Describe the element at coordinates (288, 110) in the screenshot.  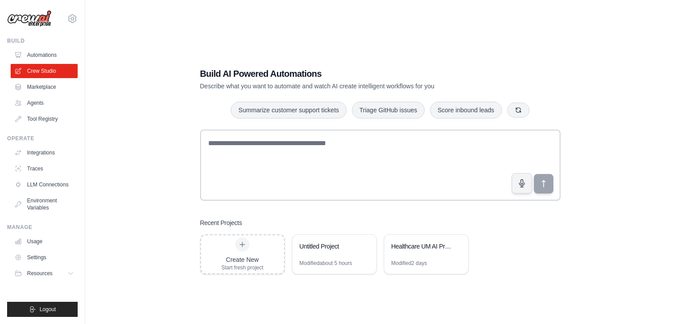
I see `button: Summarize customer support tickets` at that location.